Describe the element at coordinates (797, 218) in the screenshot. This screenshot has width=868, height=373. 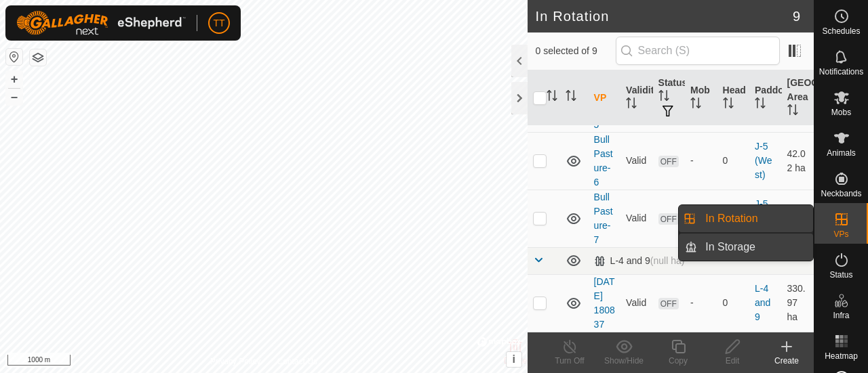
I see `td: 49.15 ha` at that location.